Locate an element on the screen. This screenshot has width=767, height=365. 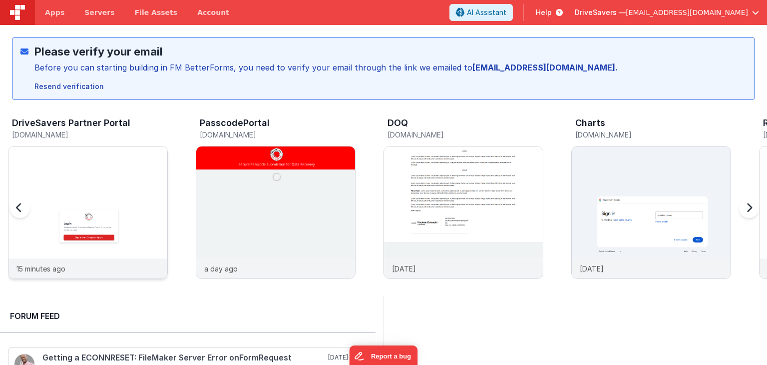
p: a day ago is located at coordinates (221, 268).